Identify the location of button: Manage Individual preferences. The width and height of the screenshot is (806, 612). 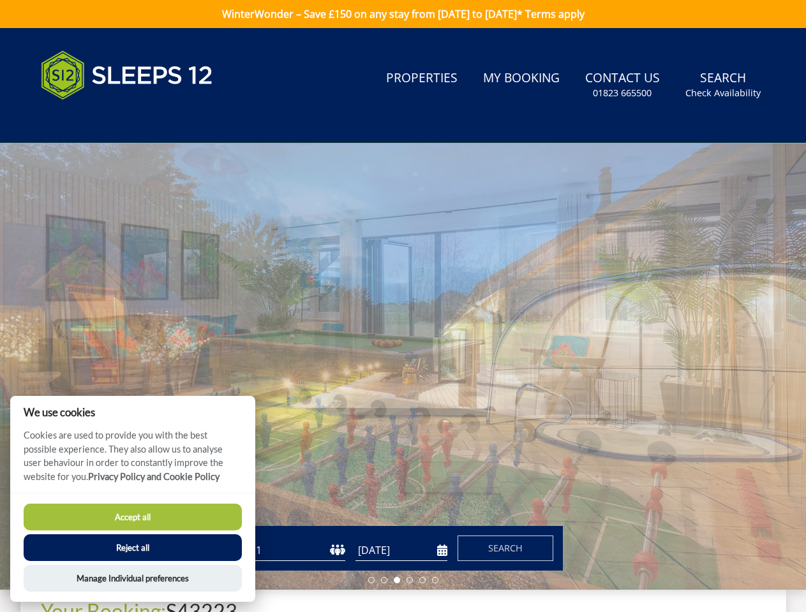
(133, 579).